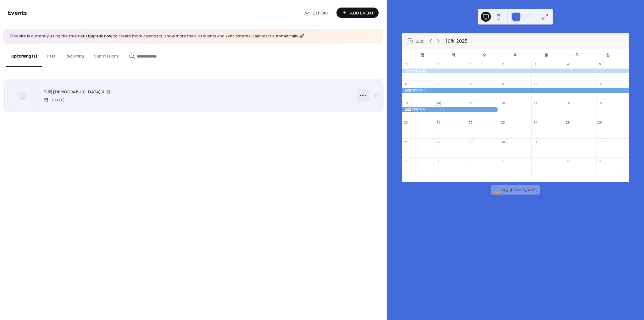 The width and height of the screenshot is (644, 320). Describe the element at coordinates (600, 103) in the screenshot. I see `div: 19` at that location.